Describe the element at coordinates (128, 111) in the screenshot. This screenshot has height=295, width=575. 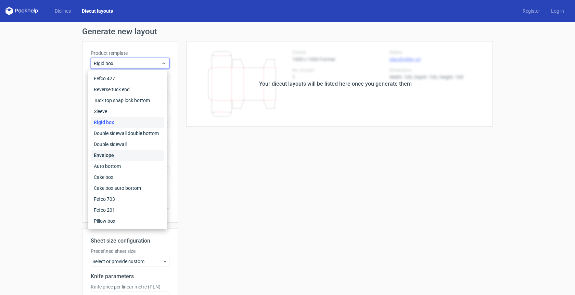
I see `div: Sleeve` at that location.